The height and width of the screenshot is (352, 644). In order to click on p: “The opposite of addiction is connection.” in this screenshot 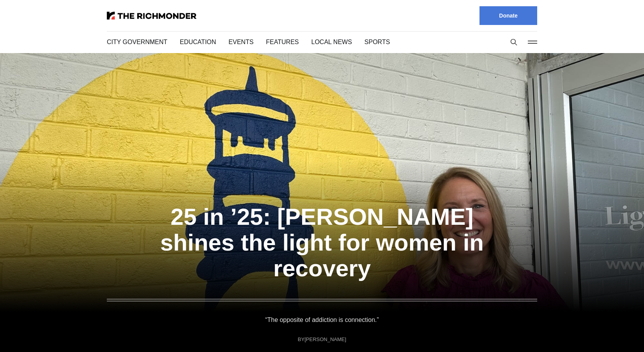, I will do `click(322, 320)`.